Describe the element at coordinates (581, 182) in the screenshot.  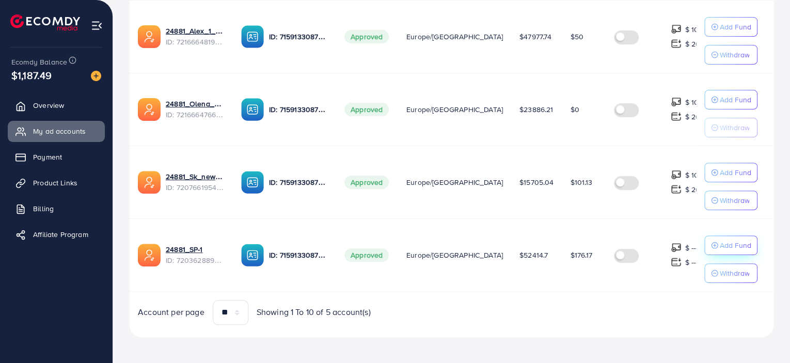
I see `span: $101.13` at that location.